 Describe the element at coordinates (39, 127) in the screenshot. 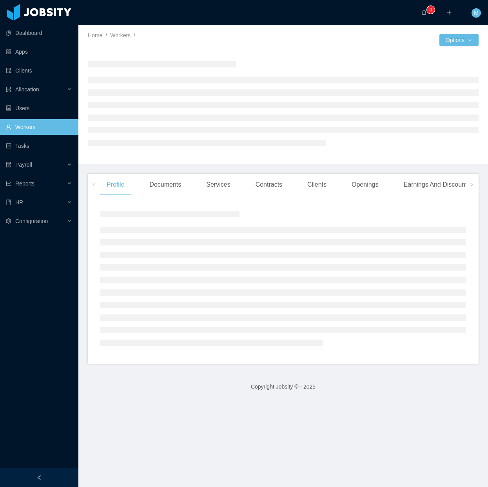

I see `a: icon: userWorkers` at that location.